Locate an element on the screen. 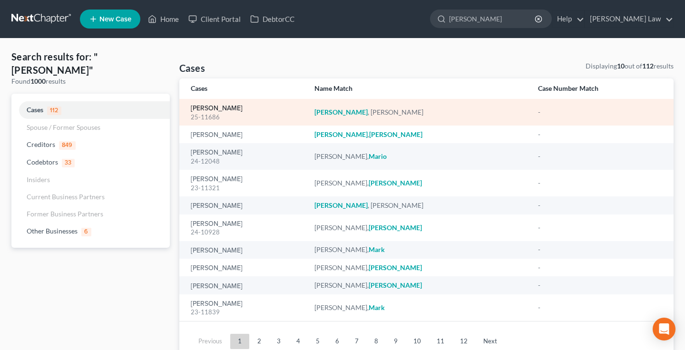 This screenshot has width=685, height=350. div: Displaying out of results is located at coordinates (629, 66).